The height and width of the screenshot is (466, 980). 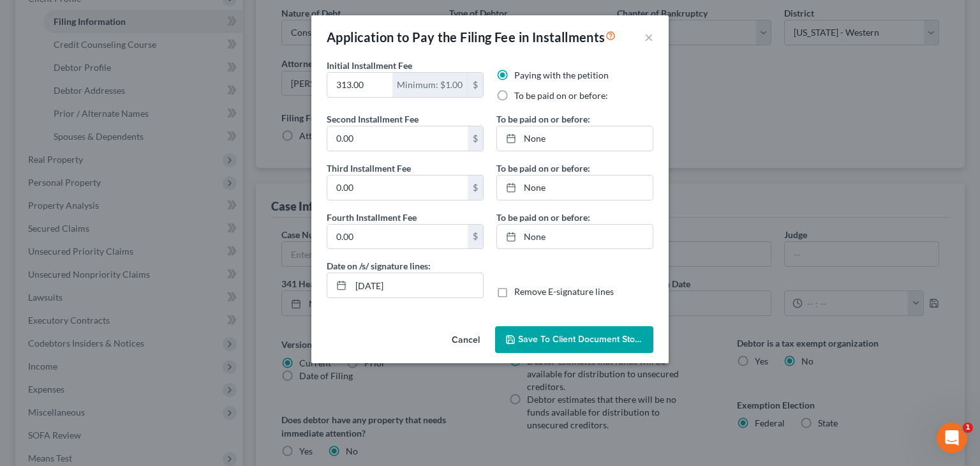 I want to click on label: Paying with the petition, so click(x=561, y=75).